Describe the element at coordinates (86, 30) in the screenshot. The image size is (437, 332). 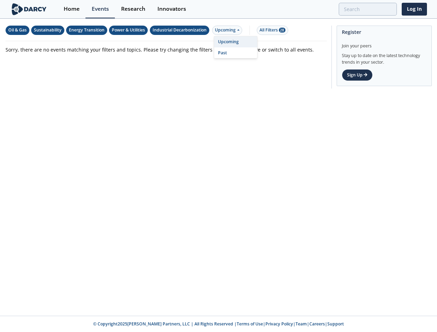
I see `button: Energy Transition` at that location.